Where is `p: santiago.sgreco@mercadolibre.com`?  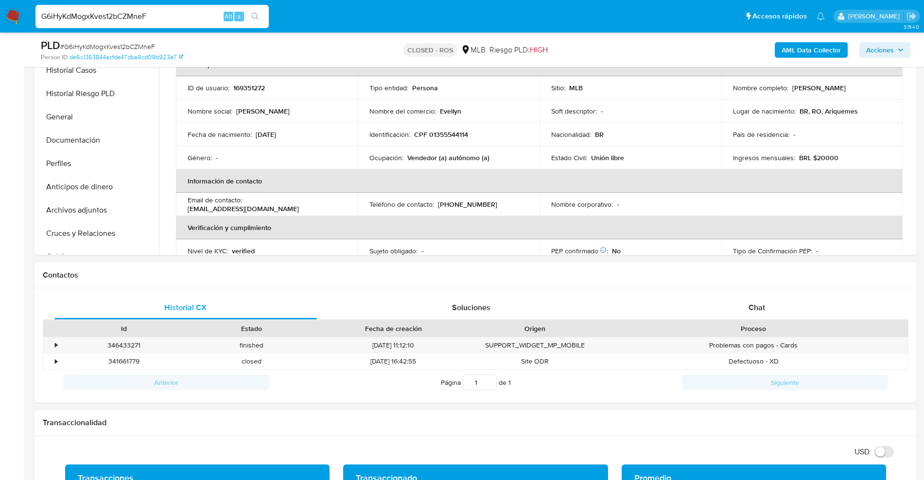
p: santiago.sgreco@mercadolibre.com is located at coordinates (875, 16).